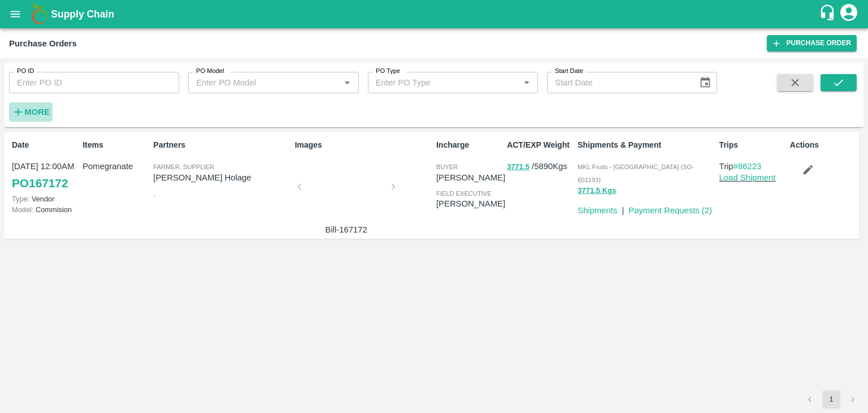  I want to click on p: Trips, so click(752, 145).